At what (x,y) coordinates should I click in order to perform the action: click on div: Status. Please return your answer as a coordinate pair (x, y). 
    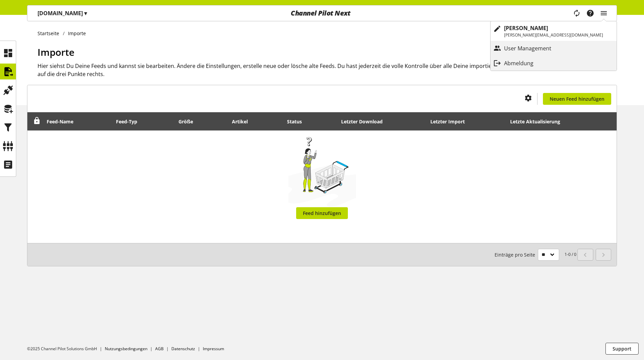
    Looking at the image, I should click on (298, 121).